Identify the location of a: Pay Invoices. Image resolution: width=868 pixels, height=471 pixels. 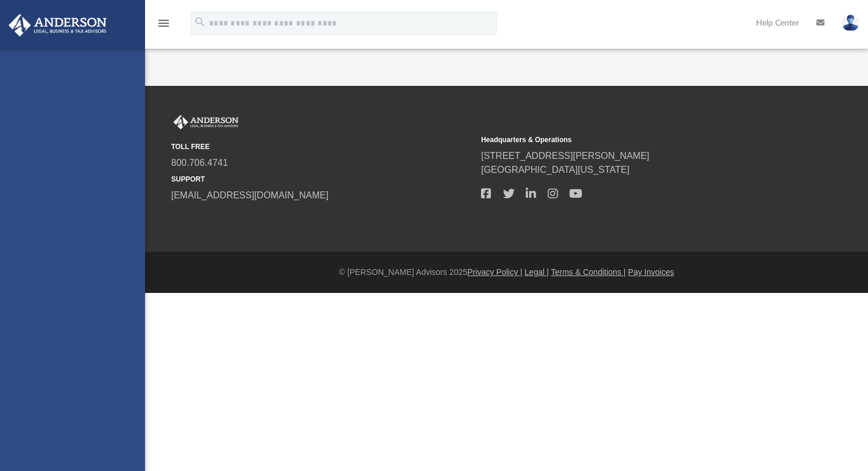
(651, 272).